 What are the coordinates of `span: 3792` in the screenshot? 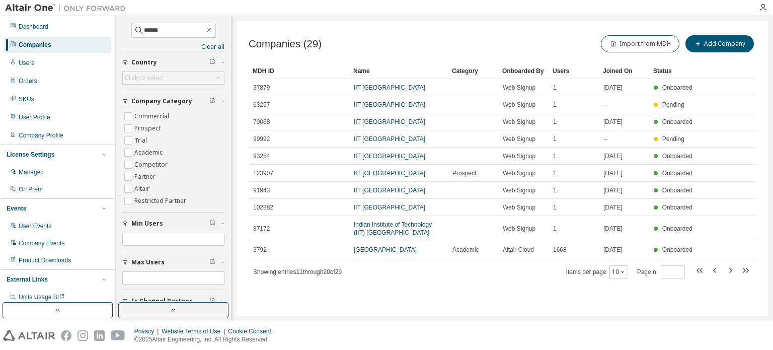 It's located at (260, 250).